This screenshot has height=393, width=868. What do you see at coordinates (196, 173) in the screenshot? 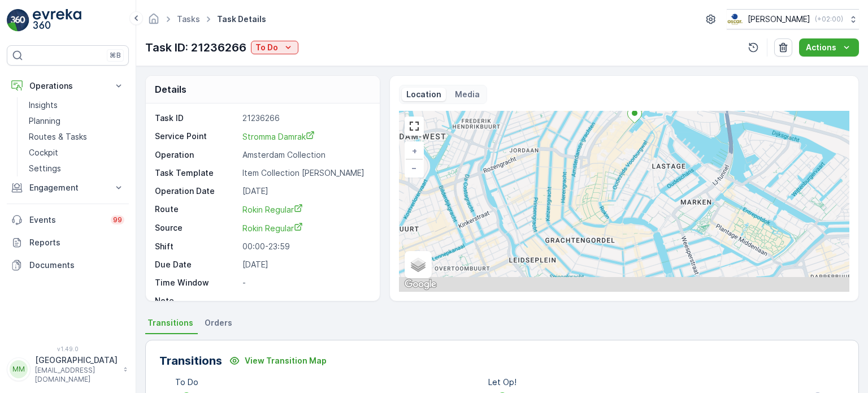
I see `p: Task Template` at bounding box center [196, 173].